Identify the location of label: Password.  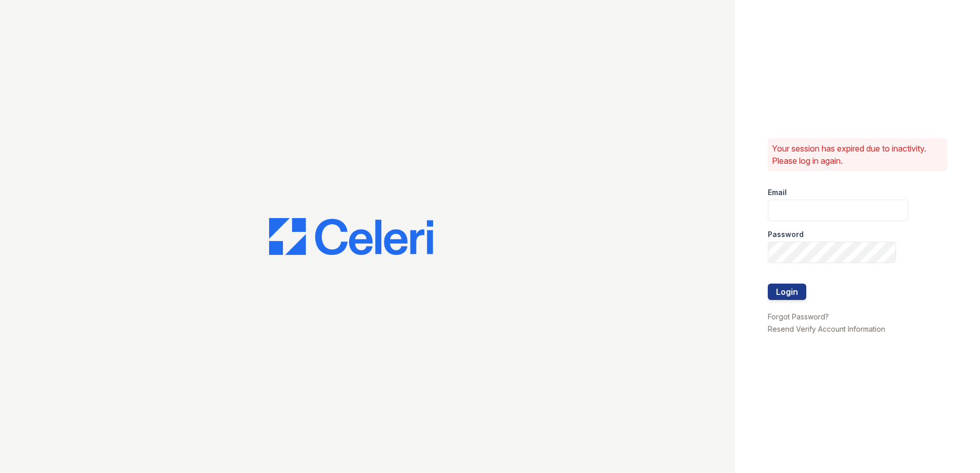
(786, 234).